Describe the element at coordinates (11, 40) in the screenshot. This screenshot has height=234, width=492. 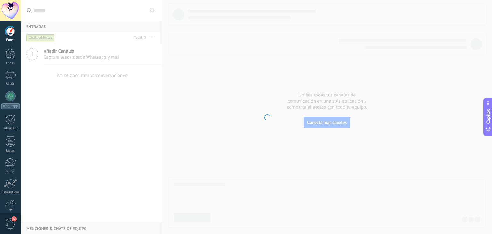
I see `div: Panel` at that location.